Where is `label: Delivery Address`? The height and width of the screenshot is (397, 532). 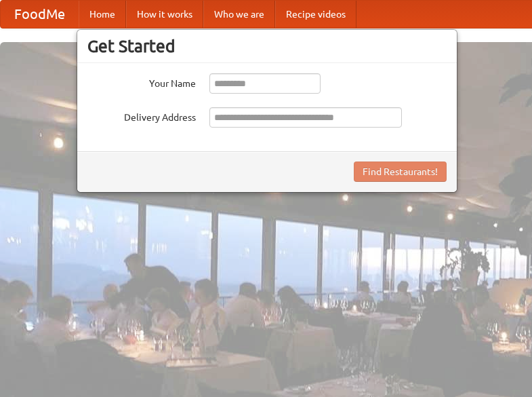
label: Delivery Address is located at coordinates (142, 115).